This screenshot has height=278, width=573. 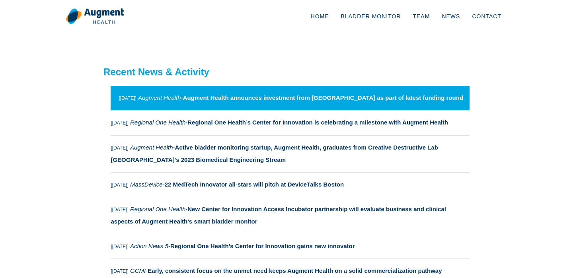 What do you see at coordinates (95, 16) in the screenshot?
I see `img: logo` at bounding box center [95, 16].